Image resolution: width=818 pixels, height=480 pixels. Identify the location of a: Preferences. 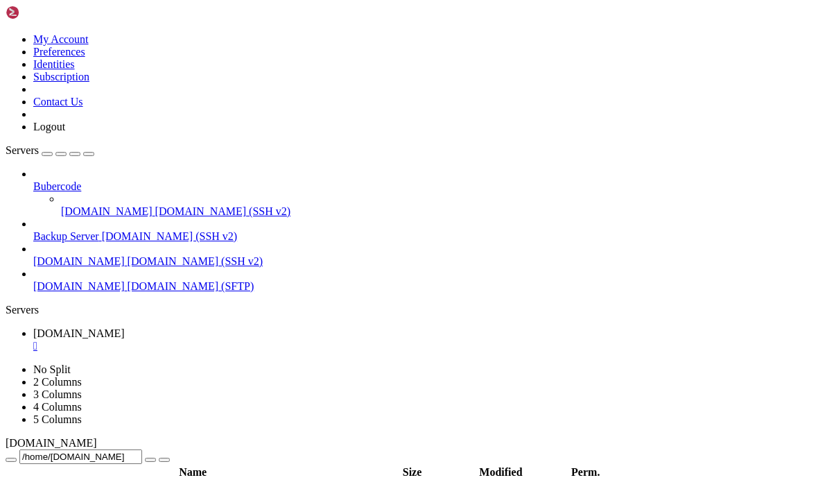
(59, 51).